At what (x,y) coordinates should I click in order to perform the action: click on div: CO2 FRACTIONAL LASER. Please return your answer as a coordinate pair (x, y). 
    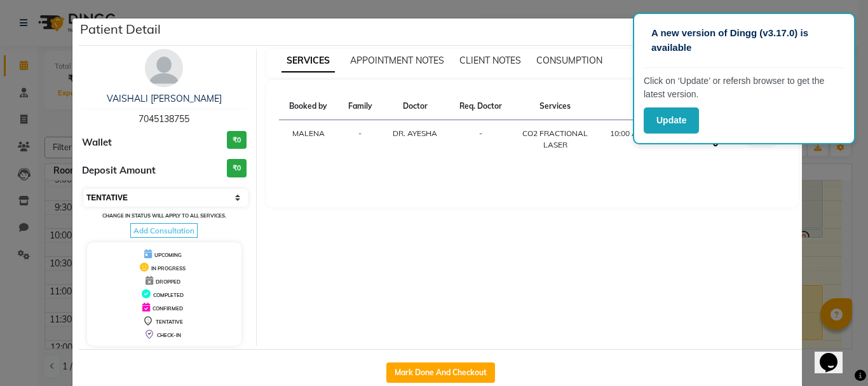
    Looking at the image, I should click on (555, 139).